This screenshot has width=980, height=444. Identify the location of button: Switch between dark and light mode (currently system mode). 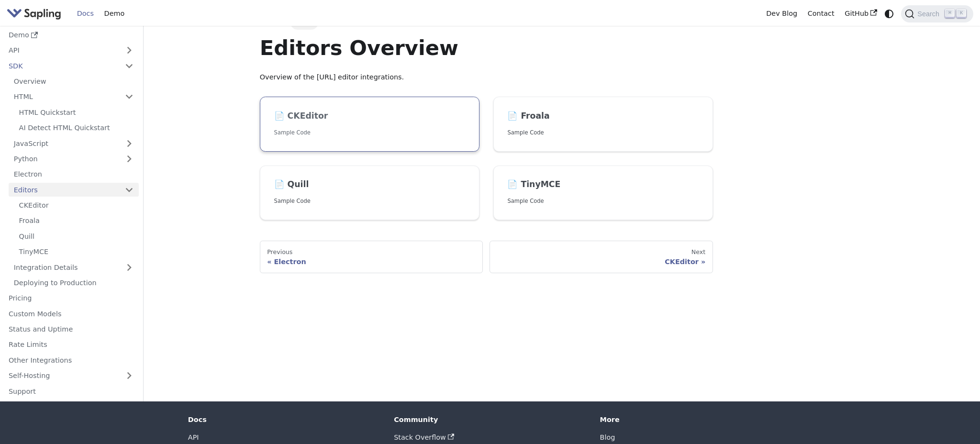
(889, 14).